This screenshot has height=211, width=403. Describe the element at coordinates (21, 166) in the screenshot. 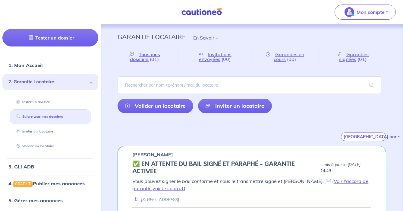

I see `a: 3. GLI ADB` at that location.